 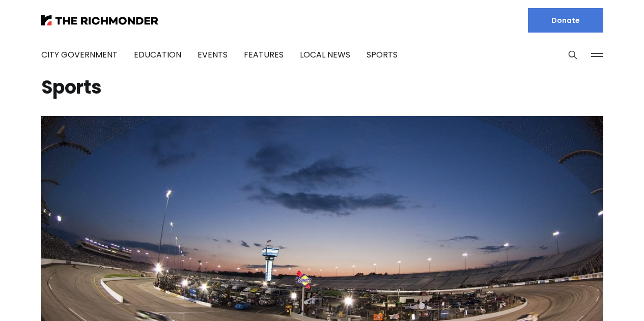 What do you see at coordinates (573, 55) in the screenshot?
I see `button: Search this site` at bounding box center [573, 55].